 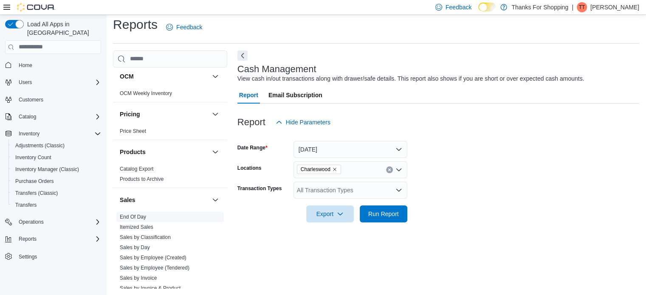 What do you see at coordinates (34, 181) in the screenshot?
I see `span: Purchase Orders` at bounding box center [34, 181].